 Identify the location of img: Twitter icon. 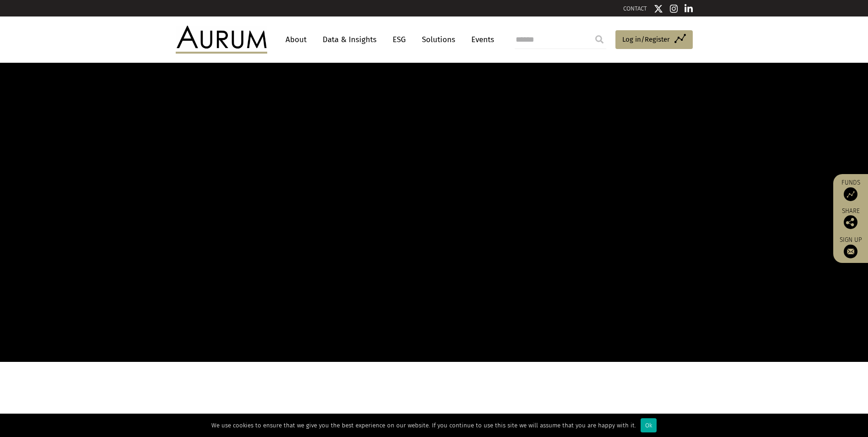
(659, 9).